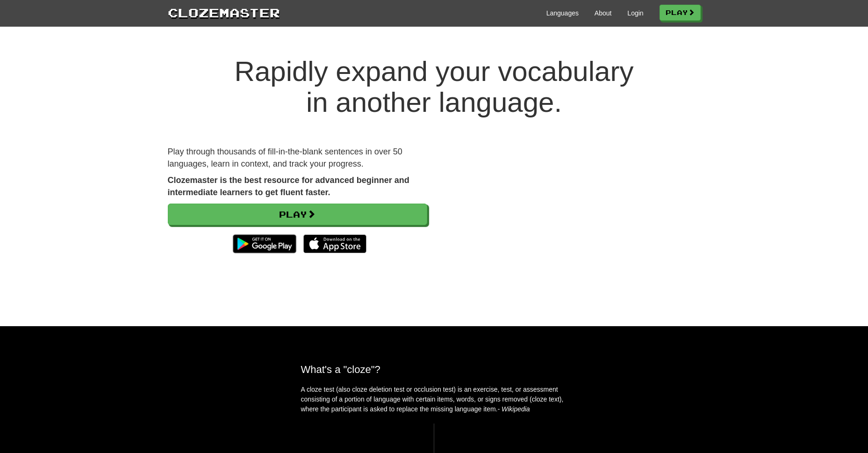 The image size is (868, 453). What do you see at coordinates (635, 13) in the screenshot?
I see `a: Login` at bounding box center [635, 13].